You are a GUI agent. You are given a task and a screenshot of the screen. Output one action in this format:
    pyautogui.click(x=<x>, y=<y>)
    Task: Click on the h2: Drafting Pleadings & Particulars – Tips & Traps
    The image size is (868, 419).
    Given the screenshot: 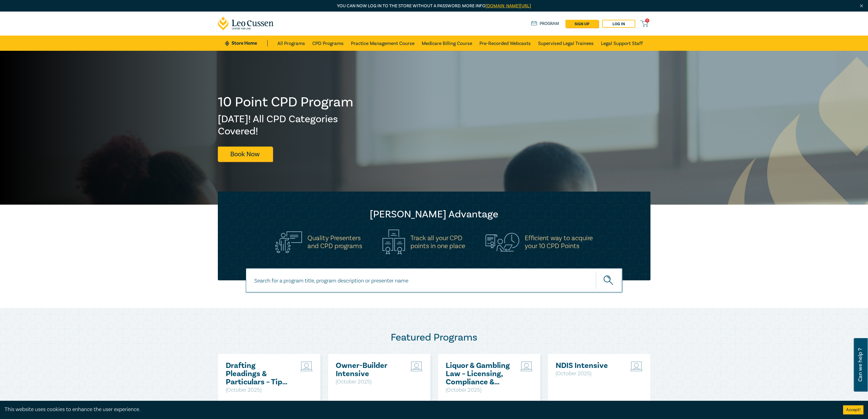 What is the action you would take?
    pyautogui.click(x=258, y=373)
    